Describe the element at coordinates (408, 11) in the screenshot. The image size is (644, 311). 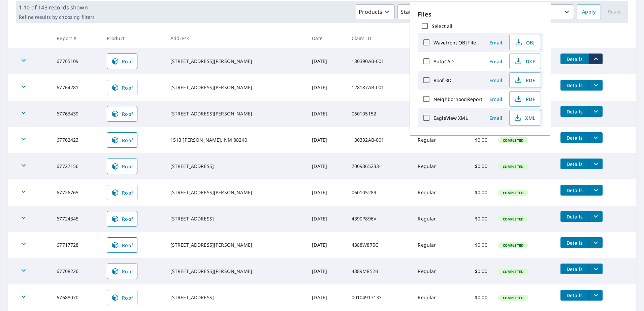
I see `p: Status` at that location.